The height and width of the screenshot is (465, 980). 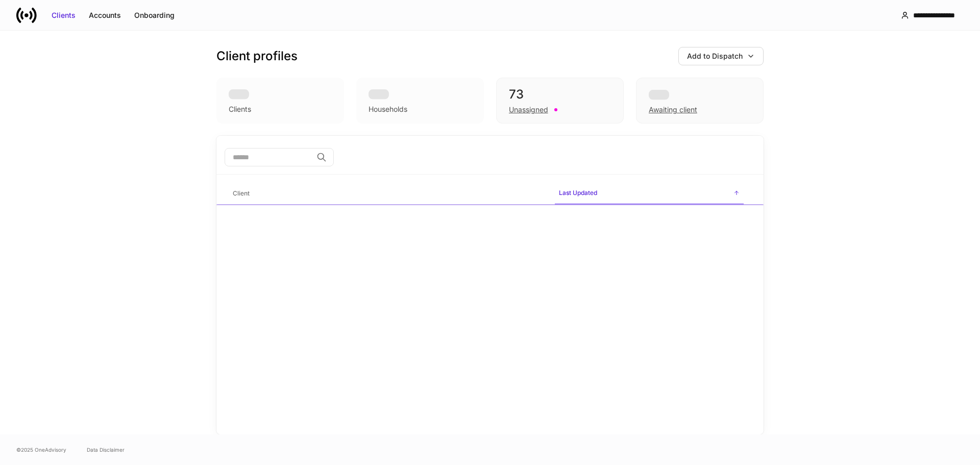 What do you see at coordinates (105, 450) in the screenshot?
I see `a: Data Disclaimer` at bounding box center [105, 450].